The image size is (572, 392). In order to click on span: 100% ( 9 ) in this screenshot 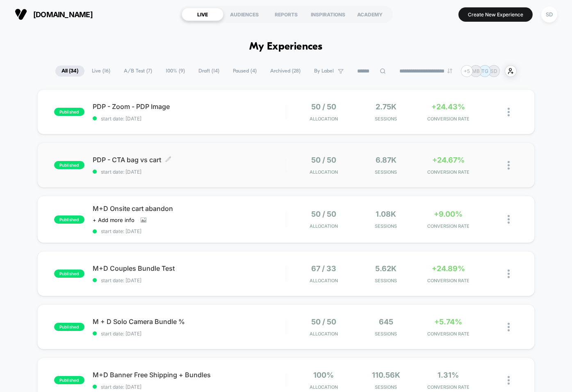, I will do `click(175, 71)`.